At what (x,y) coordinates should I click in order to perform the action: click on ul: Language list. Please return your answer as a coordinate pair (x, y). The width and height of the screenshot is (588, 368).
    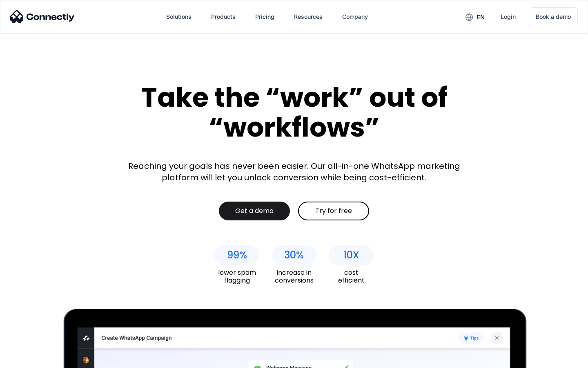
    Looking at the image, I should click on (33, 359).